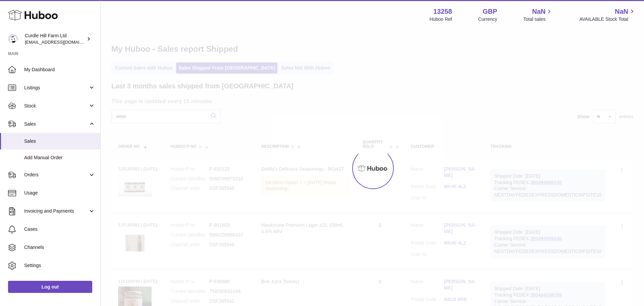 This screenshot has width=644, height=306. What do you see at coordinates (56, 211) in the screenshot?
I see `span: Invoicing and Payments` at bounding box center [56, 211].